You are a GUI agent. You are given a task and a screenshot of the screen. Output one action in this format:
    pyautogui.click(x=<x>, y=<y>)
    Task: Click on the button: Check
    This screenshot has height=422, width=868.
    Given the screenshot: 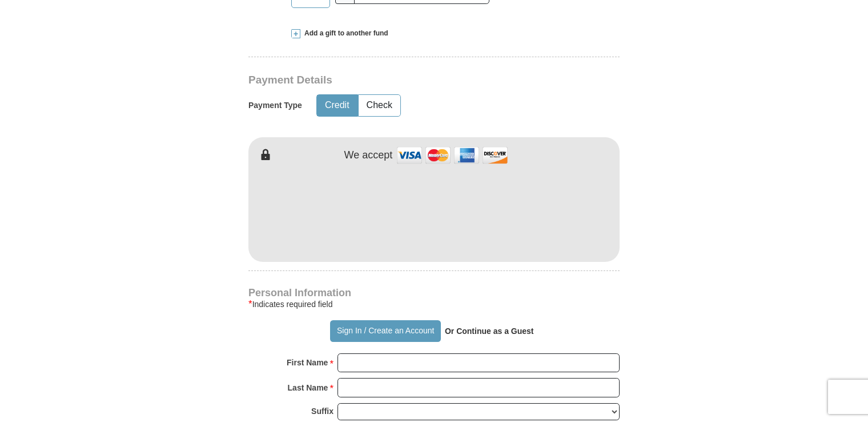 What is the action you would take?
    pyautogui.click(x=379, y=105)
    